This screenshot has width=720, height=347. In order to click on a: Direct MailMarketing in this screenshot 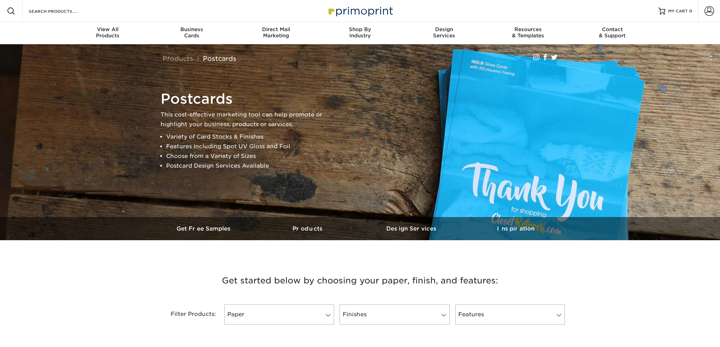, I will do `click(276, 33)`.